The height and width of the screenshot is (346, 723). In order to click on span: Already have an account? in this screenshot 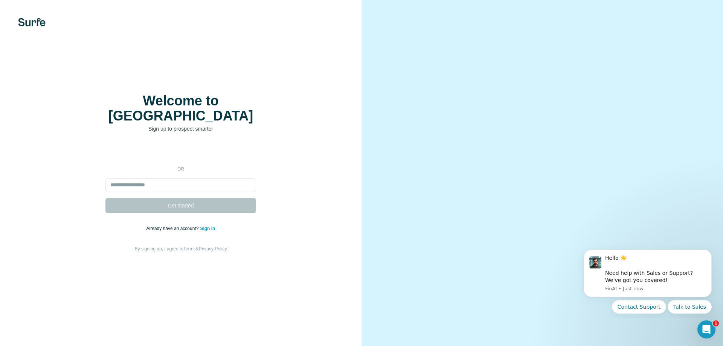, I will do `click(173, 229)`.